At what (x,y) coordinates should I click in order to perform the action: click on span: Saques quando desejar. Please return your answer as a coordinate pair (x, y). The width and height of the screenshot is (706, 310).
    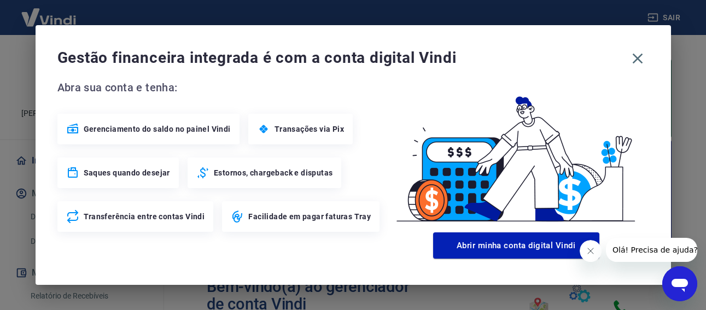
    Looking at the image, I should click on (127, 173).